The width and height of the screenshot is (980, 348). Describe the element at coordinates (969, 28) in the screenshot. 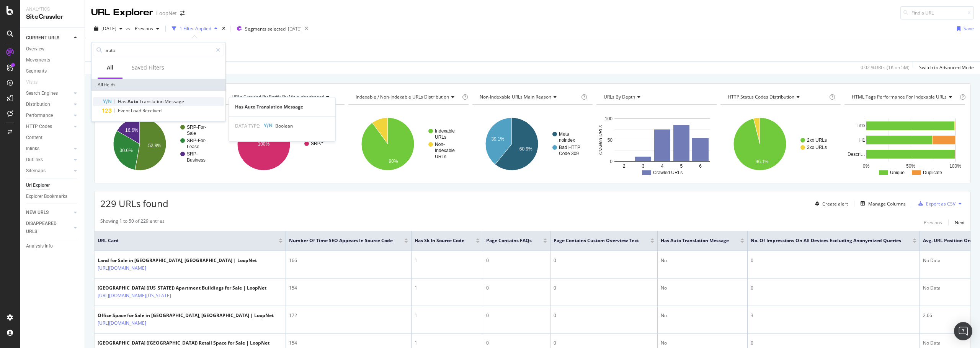

I see `div: Save` at that location.